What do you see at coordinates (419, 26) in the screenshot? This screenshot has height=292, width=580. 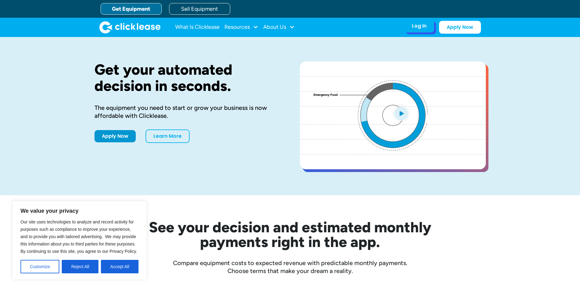 I see `div: Log In` at bounding box center [419, 26].